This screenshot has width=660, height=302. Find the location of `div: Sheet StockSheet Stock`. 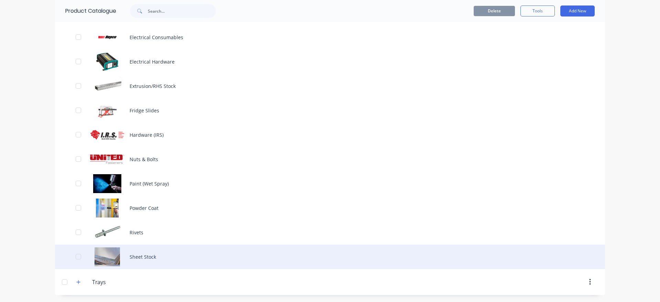

div: Sheet StockSheet Stock is located at coordinates (330, 257).